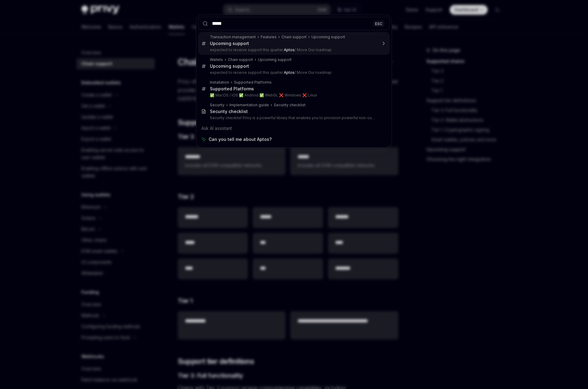  What do you see at coordinates (294, 95) in the screenshot?
I see `p: ✅ MacOS / iOS ✅ Android ✅ WebGL ❌ Windows ❌ Linux` at bounding box center [294, 95].